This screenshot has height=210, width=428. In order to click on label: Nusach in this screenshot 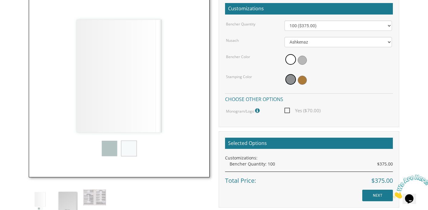, I will do `click(232, 40)`.